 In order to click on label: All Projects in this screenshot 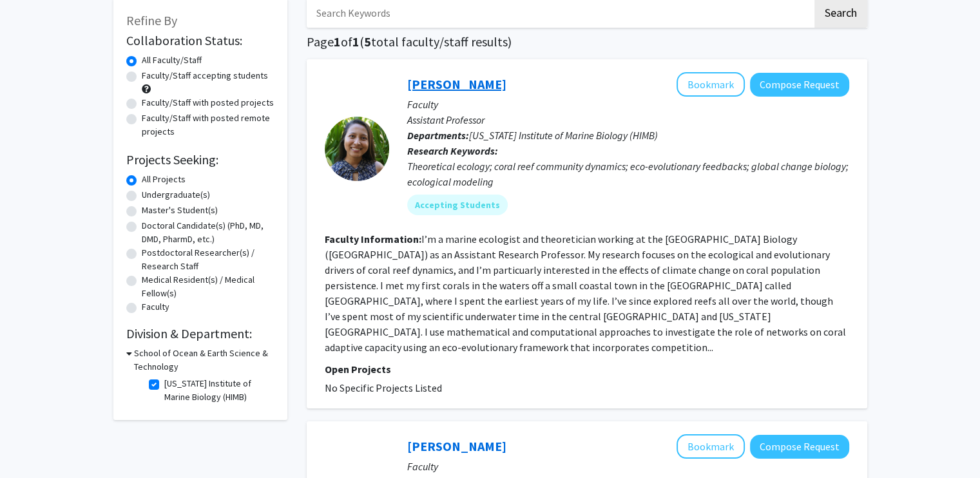, I will do `click(163, 179)`.